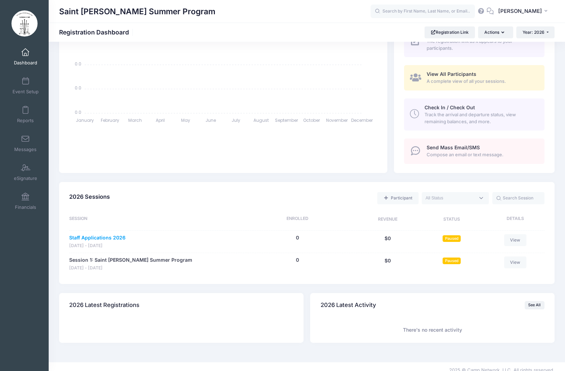  Describe the element at coordinates (135, 120) in the screenshot. I see `tspan: March` at that location.